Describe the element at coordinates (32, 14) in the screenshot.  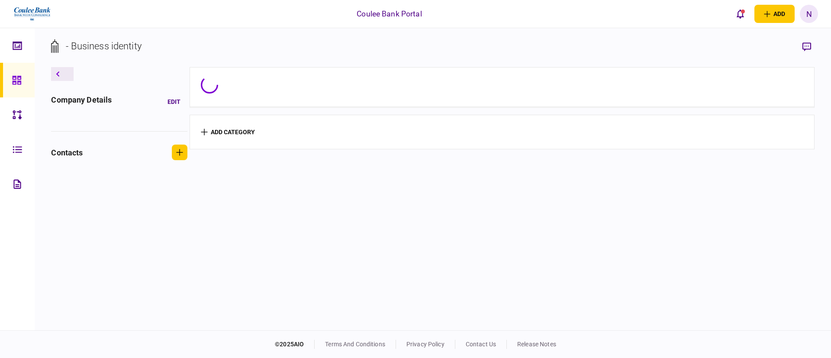
I see `img: client company logo` at that location.